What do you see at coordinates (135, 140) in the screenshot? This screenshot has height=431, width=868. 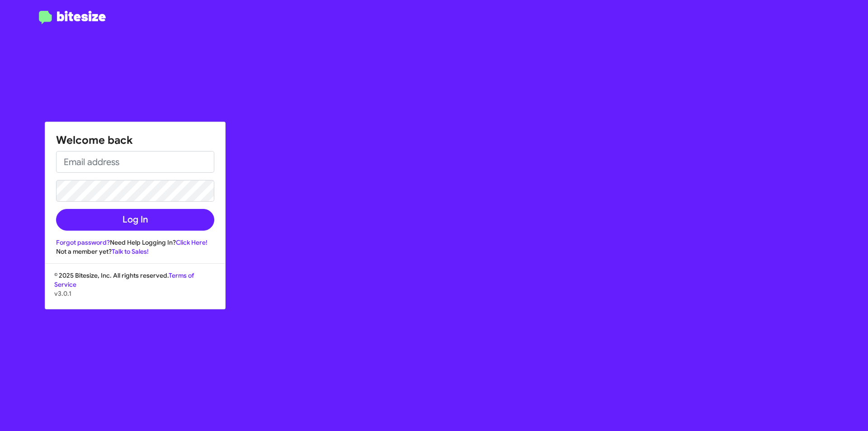 I see `h1: Welcome back` at bounding box center [135, 140].